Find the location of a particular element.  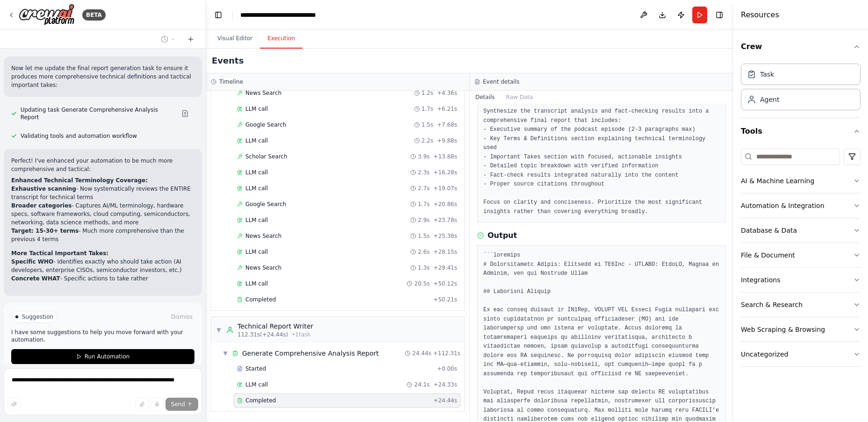

div: Crew is located at coordinates (800, 89).